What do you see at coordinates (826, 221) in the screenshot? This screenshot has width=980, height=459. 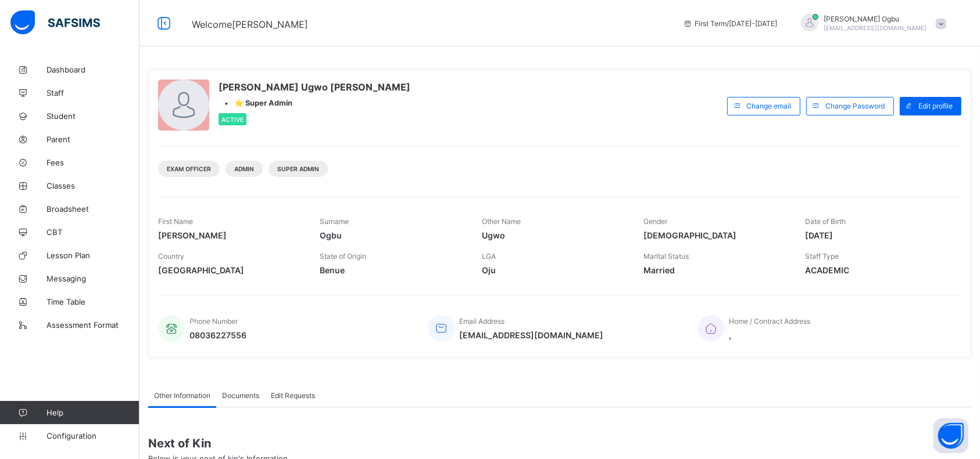 I see `span: Date of Birth` at bounding box center [826, 221].